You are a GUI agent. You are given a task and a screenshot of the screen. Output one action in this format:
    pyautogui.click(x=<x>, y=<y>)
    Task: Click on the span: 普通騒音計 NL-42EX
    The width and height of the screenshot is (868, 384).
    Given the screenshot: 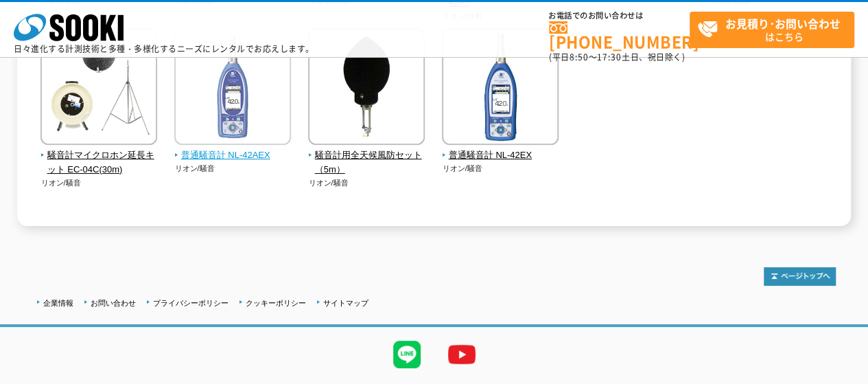 What is the action you would take?
    pyautogui.click(x=500, y=155)
    